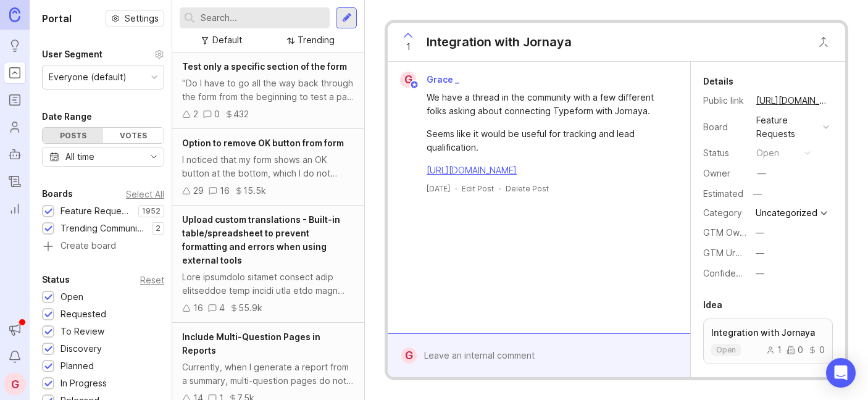  What do you see at coordinates (15, 73) in the screenshot?
I see `a: Portal` at bounding box center [15, 73].